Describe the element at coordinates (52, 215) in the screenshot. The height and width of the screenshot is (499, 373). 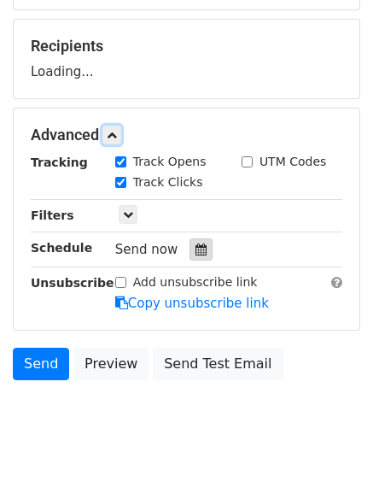
I see `strong: Filters` at that location.